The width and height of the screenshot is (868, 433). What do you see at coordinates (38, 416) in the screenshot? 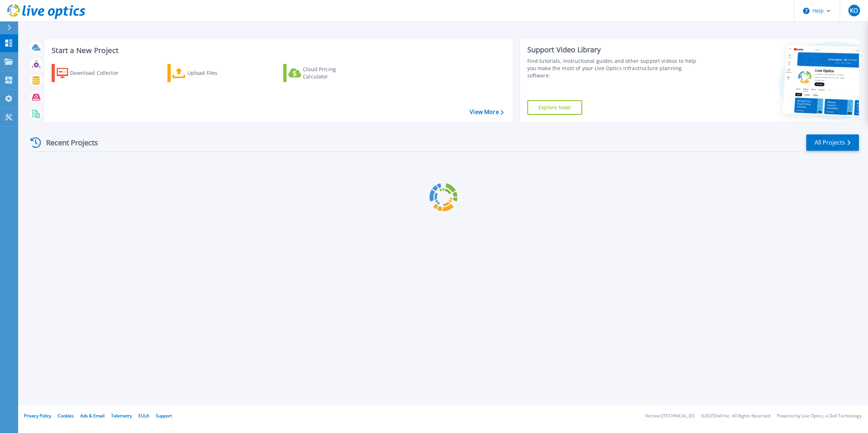
I see `a: Privacy Policy` at bounding box center [38, 416].